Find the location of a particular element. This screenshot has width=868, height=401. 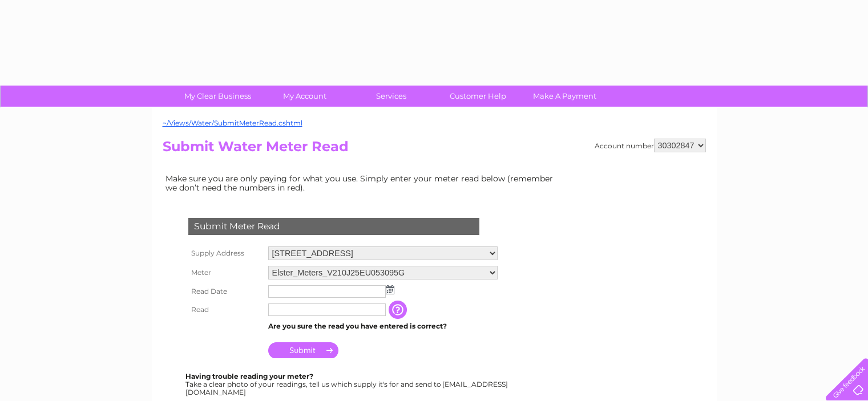

th: Meter is located at coordinates (226, 272).